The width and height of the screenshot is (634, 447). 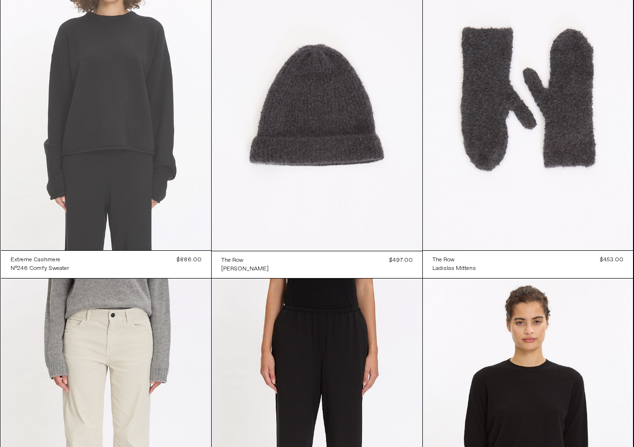 What do you see at coordinates (40, 268) in the screenshot?
I see `a: N°246 Comfy Sweater` at bounding box center [40, 268].